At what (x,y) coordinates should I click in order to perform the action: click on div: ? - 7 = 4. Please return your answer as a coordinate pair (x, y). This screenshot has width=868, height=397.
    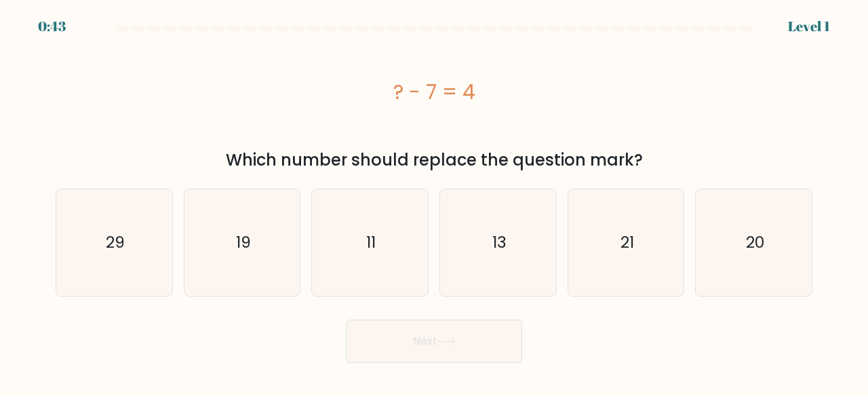
    Looking at the image, I should click on (434, 92).